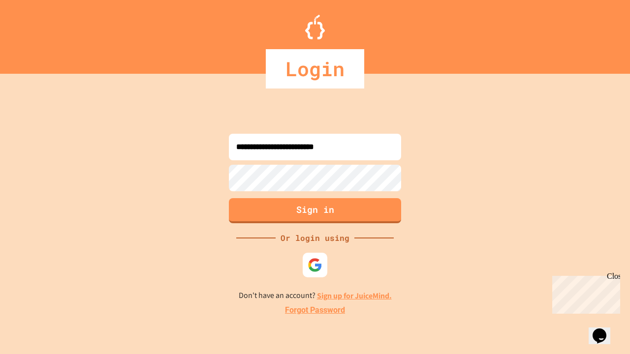 This screenshot has width=630, height=354. What do you see at coordinates (315, 310) in the screenshot?
I see `a: Forgot Password` at bounding box center [315, 310].